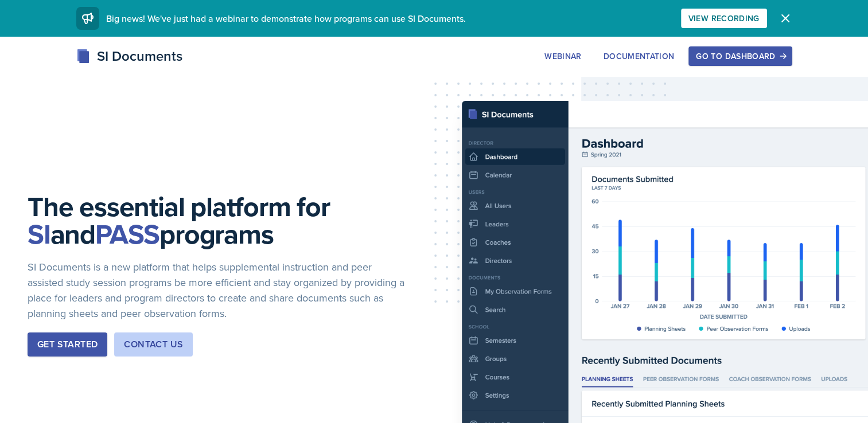 The height and width of the screenshot is (423, 868). What do you see at coordinates (67, 345) in the screenshot?
I see `button: Get Started` at bounding box center [67, 345].